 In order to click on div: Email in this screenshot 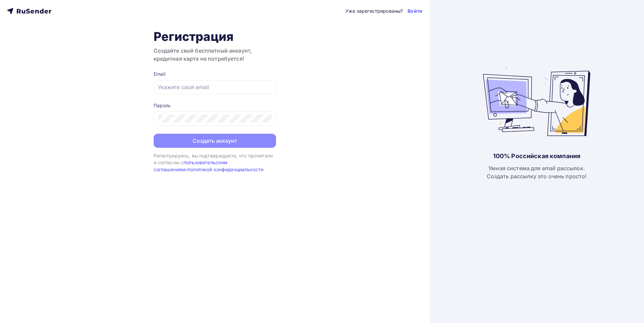, I will do `click(214, 74)`.